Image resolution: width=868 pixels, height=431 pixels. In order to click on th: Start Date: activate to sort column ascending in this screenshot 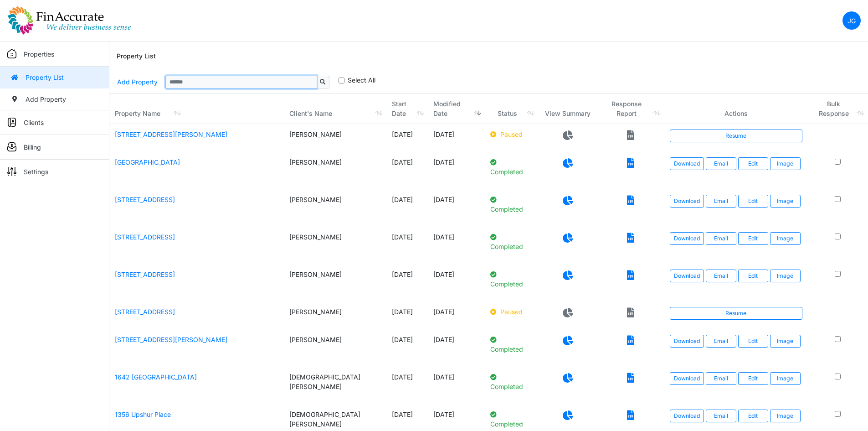, I will do `click(407, 108)`.